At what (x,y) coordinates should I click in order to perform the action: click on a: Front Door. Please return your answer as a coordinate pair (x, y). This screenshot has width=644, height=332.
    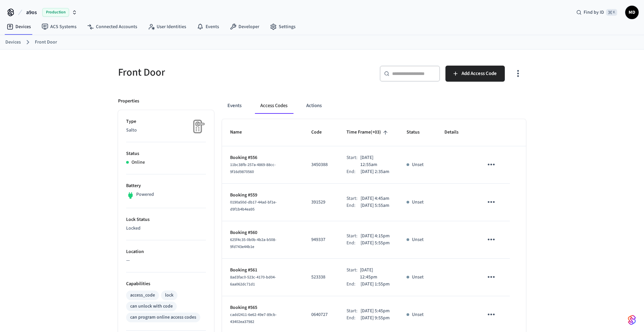
    Looking at the image, I should click on (46, 42).